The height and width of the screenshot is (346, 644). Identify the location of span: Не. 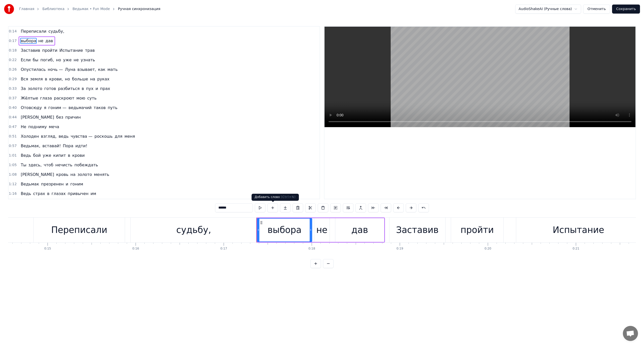
(23, 127).